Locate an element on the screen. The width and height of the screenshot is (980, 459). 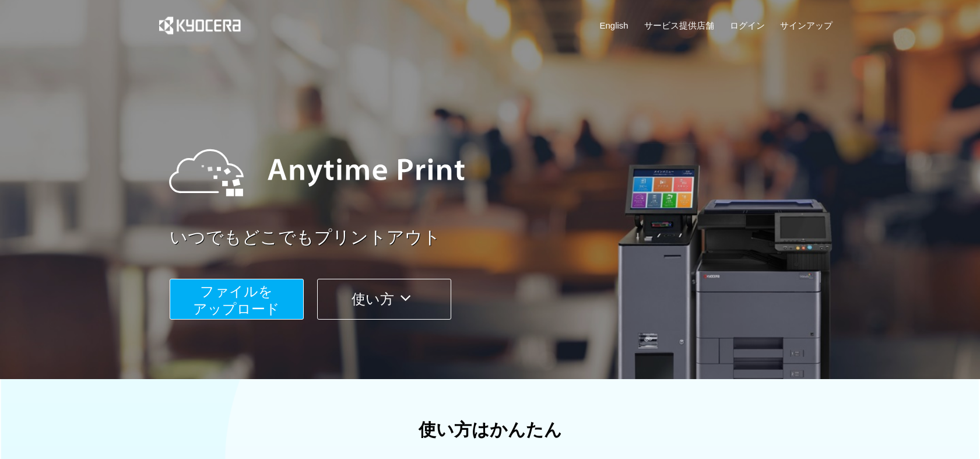
a: サービス提供店舗 is located at coordinates (679, 25).